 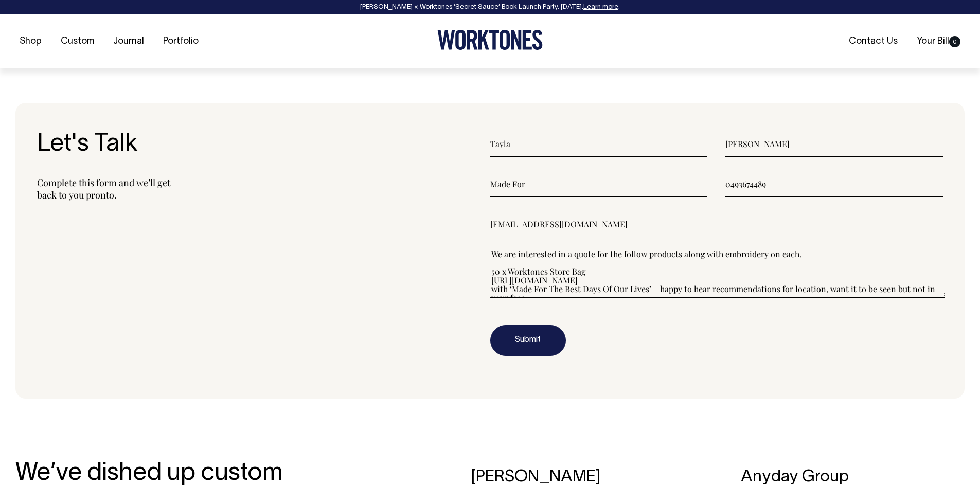 I want to click on a: Contact Us, so click(x=873, y=41).